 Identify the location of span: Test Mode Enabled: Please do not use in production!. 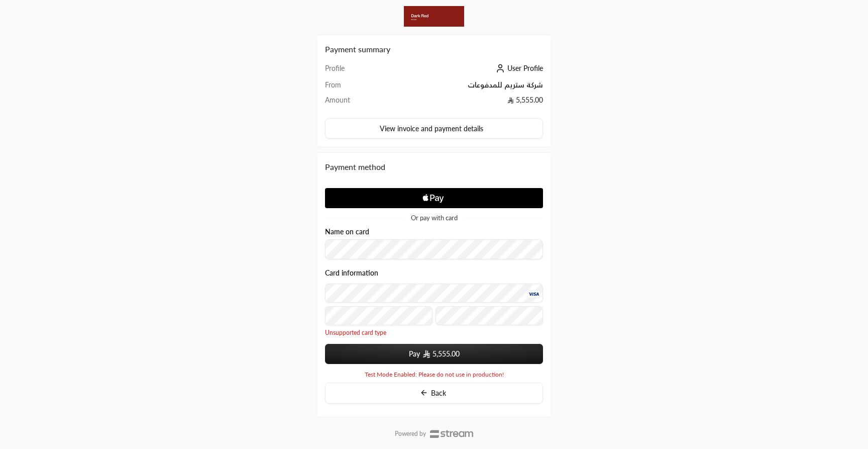
(434, 375).